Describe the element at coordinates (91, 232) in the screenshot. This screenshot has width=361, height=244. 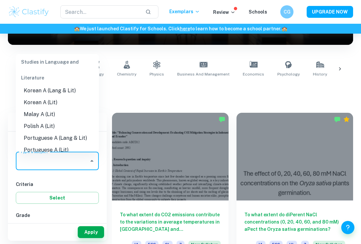
I see `button: Apply` at that location.